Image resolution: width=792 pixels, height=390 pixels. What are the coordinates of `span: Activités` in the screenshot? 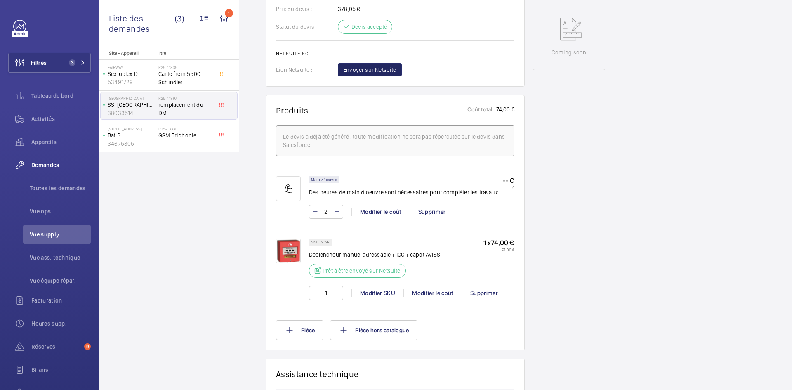 It's located at (61, 119).